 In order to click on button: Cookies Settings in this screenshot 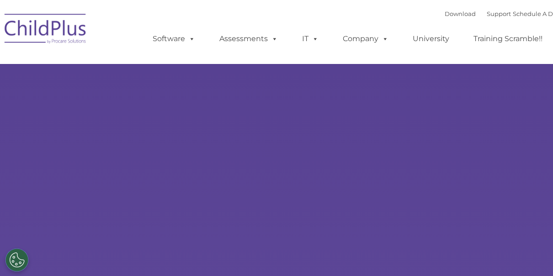, I will do `click(17, 260)`.